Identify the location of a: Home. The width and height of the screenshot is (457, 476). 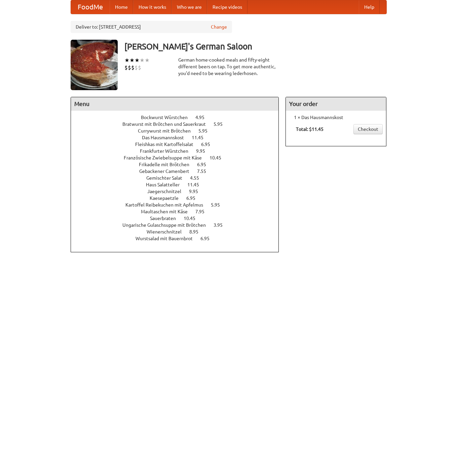
(121, 7).